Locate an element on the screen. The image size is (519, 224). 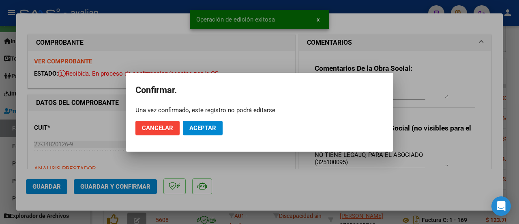
span: Aceptar is located at coordinates (203, 128).